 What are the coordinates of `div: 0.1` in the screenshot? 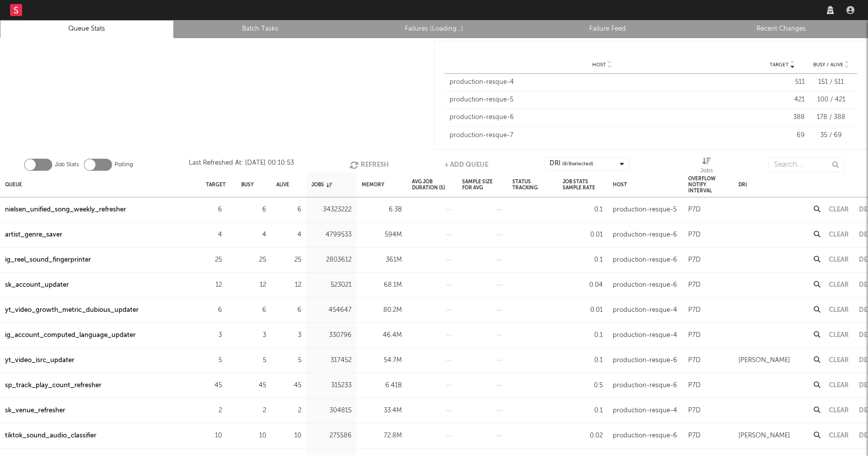 It's located at (583, 210).